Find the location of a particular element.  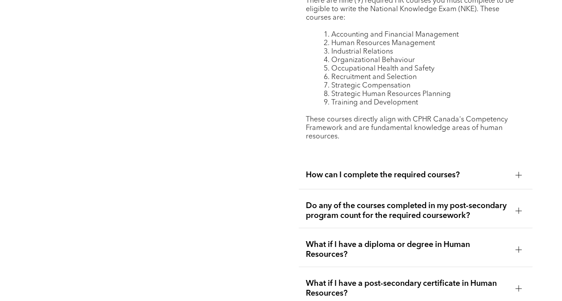

li: Strategic Compensation is located at coordinates (424, 86).